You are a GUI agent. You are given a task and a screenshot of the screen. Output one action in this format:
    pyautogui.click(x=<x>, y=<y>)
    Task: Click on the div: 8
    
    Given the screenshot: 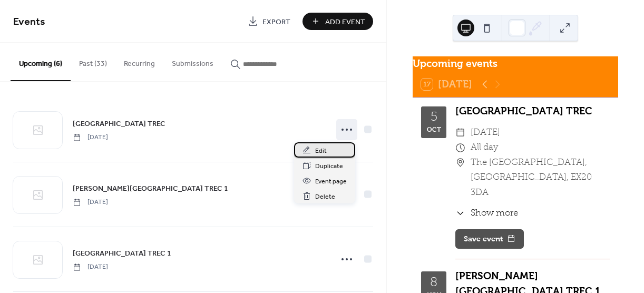 What is the action you would take?
    pyautogui.click(x=433, y=283)
    